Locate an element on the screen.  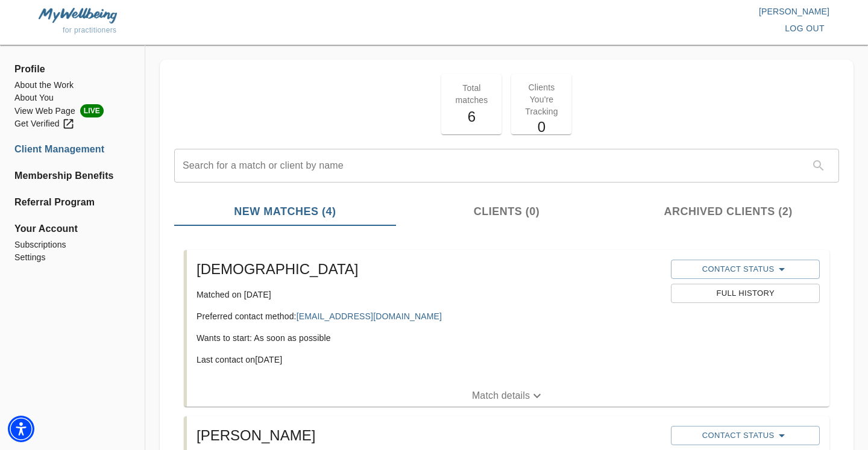
span: Archived Clients (2) is located at coordinates (728, 211).